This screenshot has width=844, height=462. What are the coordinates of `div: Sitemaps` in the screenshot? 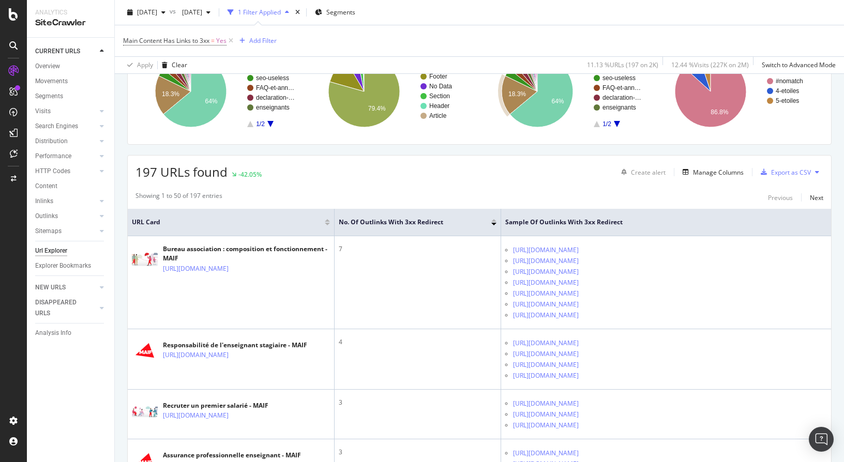 It's located at (48, 231).